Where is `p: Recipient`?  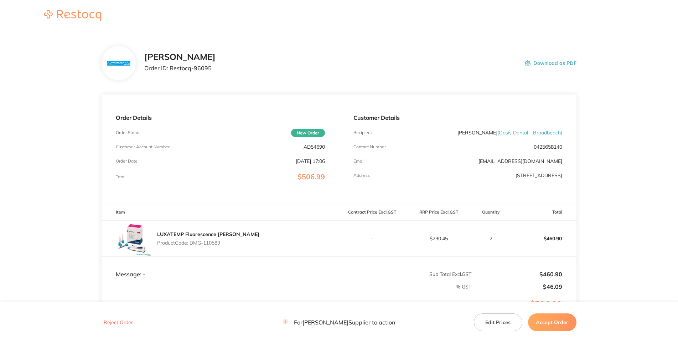
p: Recipient is located at coordinates (363, 133).